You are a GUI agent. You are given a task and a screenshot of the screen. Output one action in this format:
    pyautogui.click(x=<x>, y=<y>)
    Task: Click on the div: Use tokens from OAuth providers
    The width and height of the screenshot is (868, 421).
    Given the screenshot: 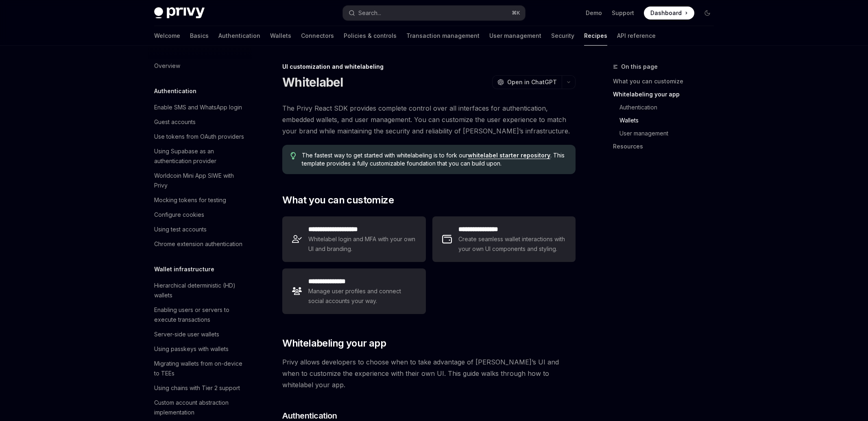 What is the action you would take?
    pyautogui.click(x=199, y=137)
    